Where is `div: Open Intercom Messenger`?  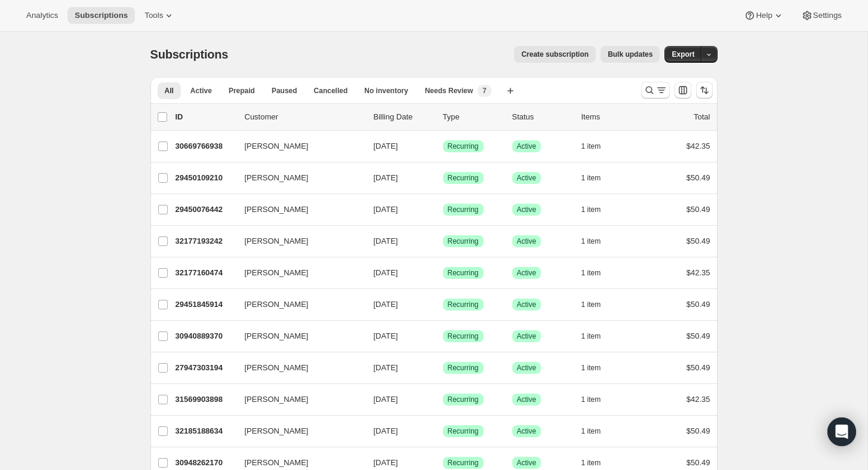
div: Open Intercom Messenger is located at coordinates (842, 432).